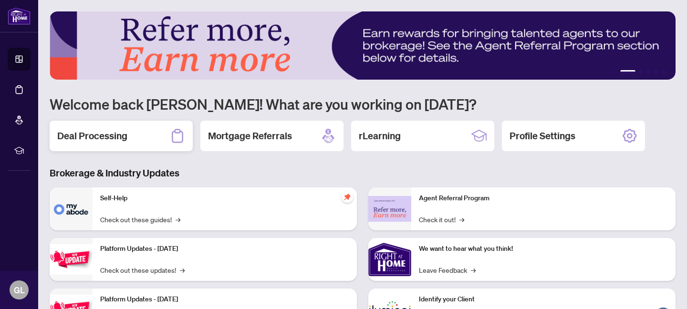 The image size is (687, 309). I want to click on h2: Deal Processing, so click(92, 136).